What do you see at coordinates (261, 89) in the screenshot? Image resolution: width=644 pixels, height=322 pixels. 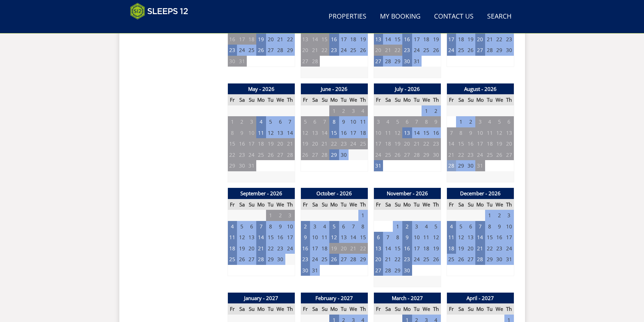 I see `th: May - 2026` at bounding box center [261, 89].